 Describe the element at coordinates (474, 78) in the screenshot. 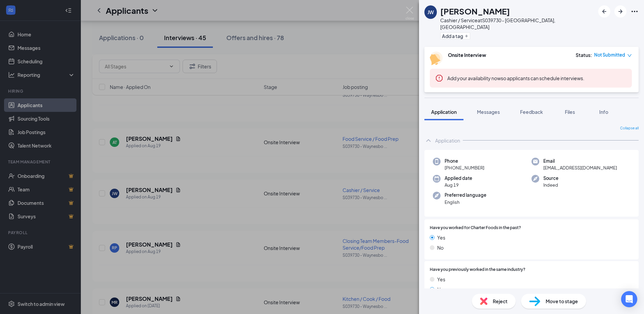

I see `button: Add your availability now` at that location.